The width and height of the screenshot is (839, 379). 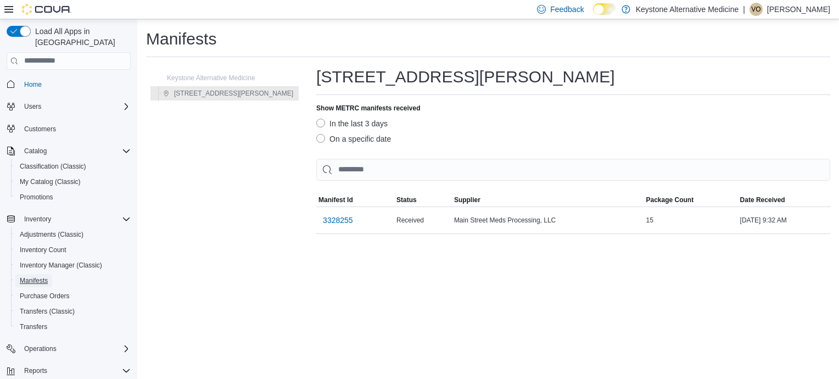 What do you see at coordinates (649, 220) in the screenshot?
I see `span: 15` at bounding box center [649, 220].